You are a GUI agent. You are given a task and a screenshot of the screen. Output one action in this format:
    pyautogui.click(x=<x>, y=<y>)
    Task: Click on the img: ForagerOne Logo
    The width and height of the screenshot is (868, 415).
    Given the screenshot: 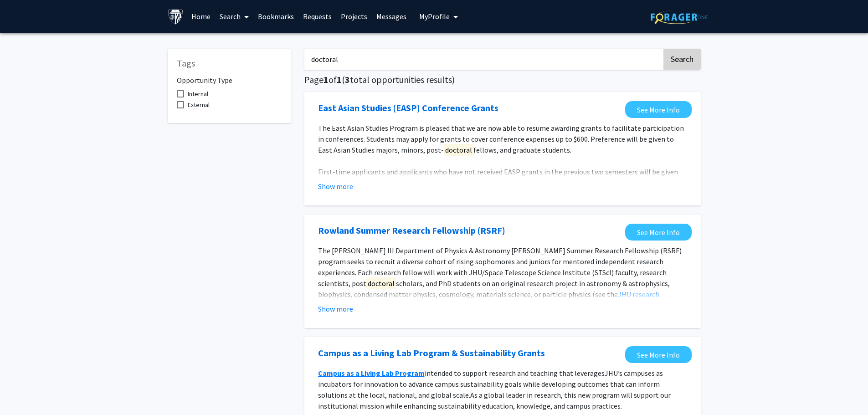 What is the action you would take?
    pyautogui.click(x=679, y=16)
    